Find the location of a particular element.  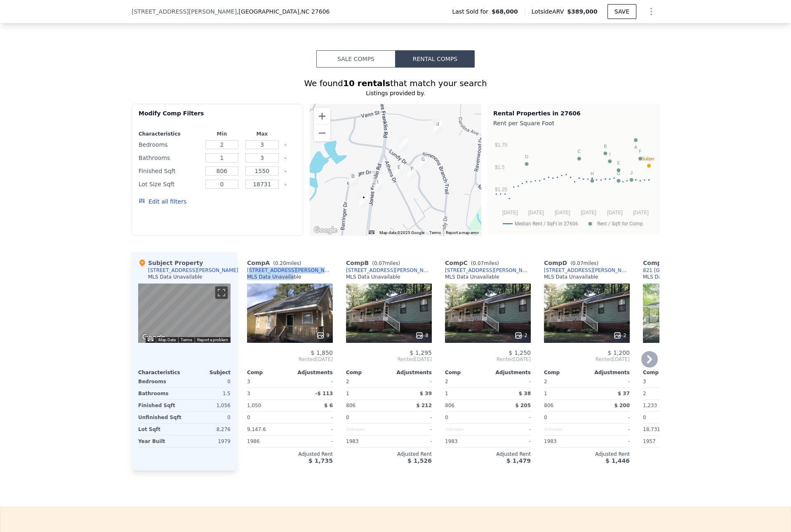

div: Listings provided by . is located at coordinates (396, 93).